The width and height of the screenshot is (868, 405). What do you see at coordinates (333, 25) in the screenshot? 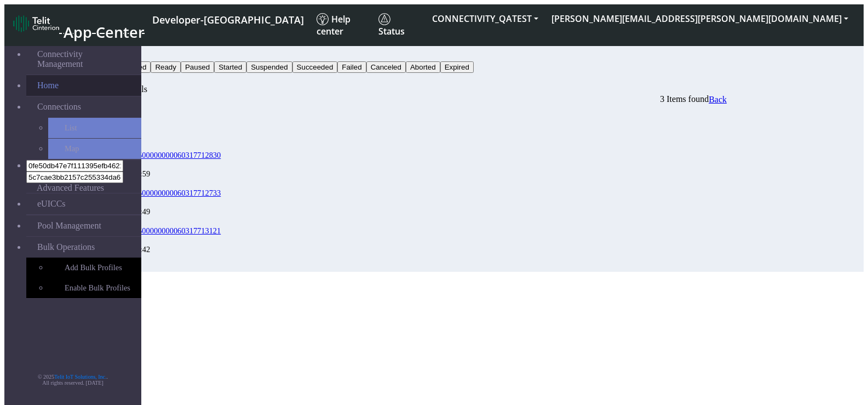
I see `span: Help center` at bounding box center [333, 25].